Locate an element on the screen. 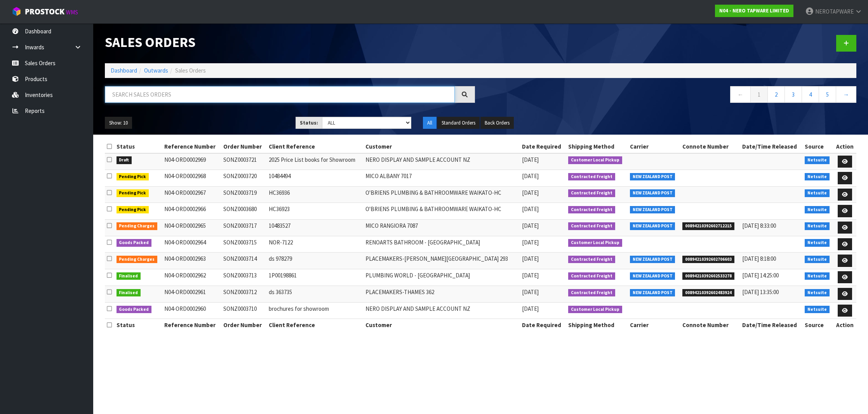 This screenshot has height=414, width=868. td: N04-ORD0002960 is located at coordinates (192, 310).